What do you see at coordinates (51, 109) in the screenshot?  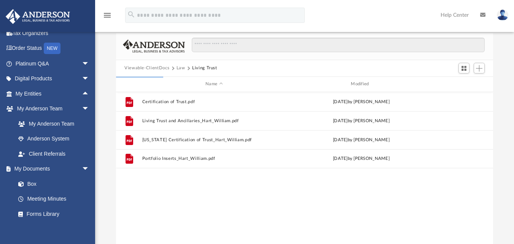 I see `a: My Anderson Teamarrow_drop_down` at bounding box center [51, 109].